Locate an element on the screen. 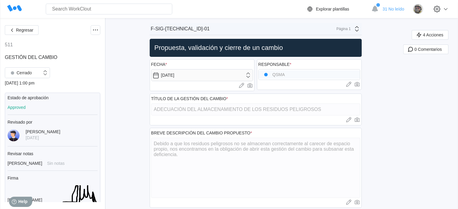  input: Search WorkClout is located at coordinates (109, 9).